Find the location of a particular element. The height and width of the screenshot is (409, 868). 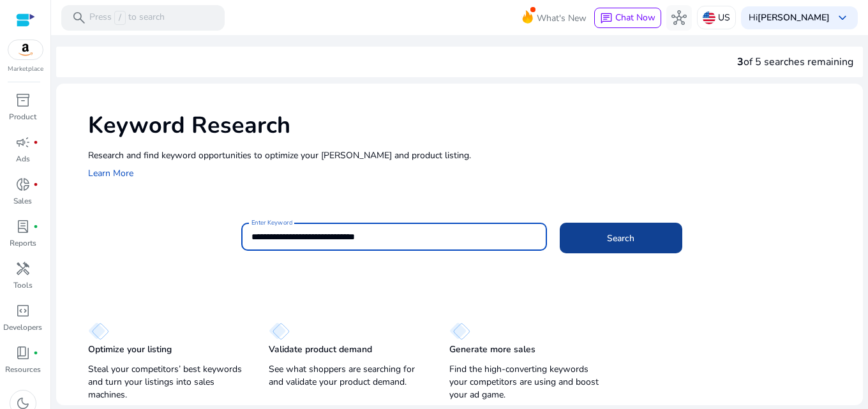

p: Ads is located at coordinates (23, 159).